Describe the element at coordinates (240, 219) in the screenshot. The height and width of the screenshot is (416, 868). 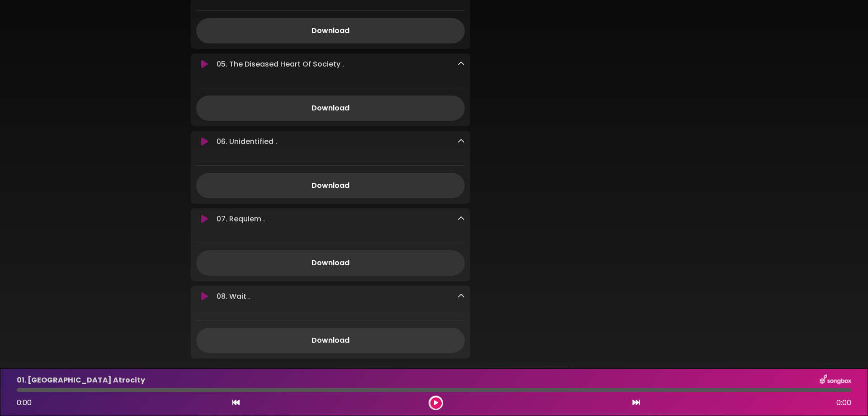
I see `p: 07. Requiem .` at that location.